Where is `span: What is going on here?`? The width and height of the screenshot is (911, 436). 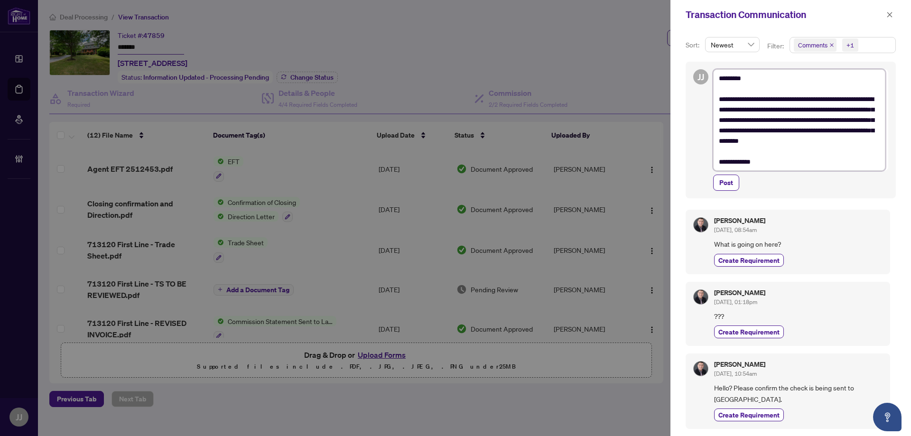 span: What is going on here? is located at coordinates (798, 244).